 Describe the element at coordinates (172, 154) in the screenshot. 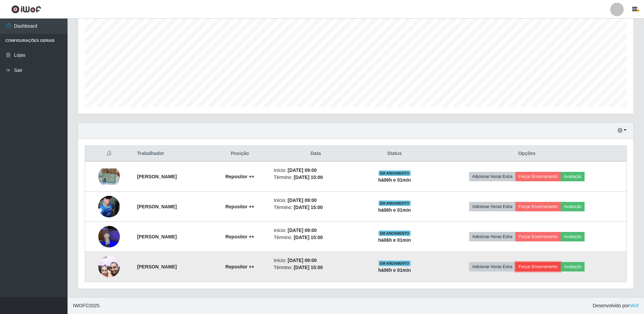

I see `th: Trabalhador` at that location.